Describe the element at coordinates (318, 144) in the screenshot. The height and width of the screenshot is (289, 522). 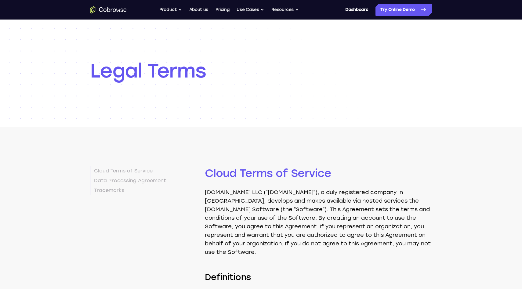
I see `h2: Cloud Terms of Service` at that location.